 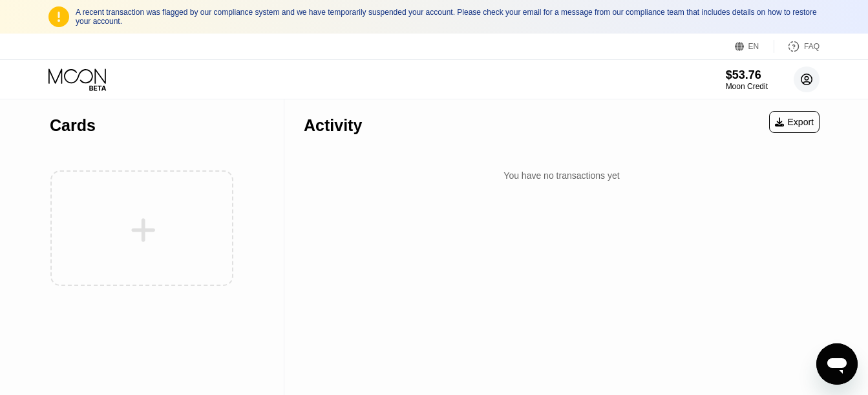 What do you see at coordinates (72, 125) in the screenshot?
I see `div: Cards` at bounding box center [72, 125].